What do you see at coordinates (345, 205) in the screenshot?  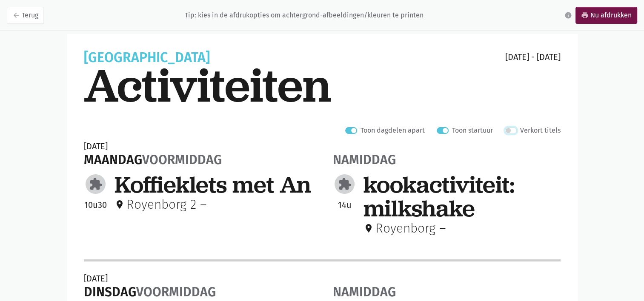 I see `span: 14u` at bounding box center [345, 205].